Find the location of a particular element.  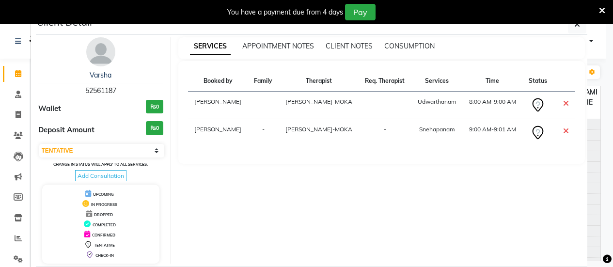

span: CONFIRMED is located at coordinates (104, 235).